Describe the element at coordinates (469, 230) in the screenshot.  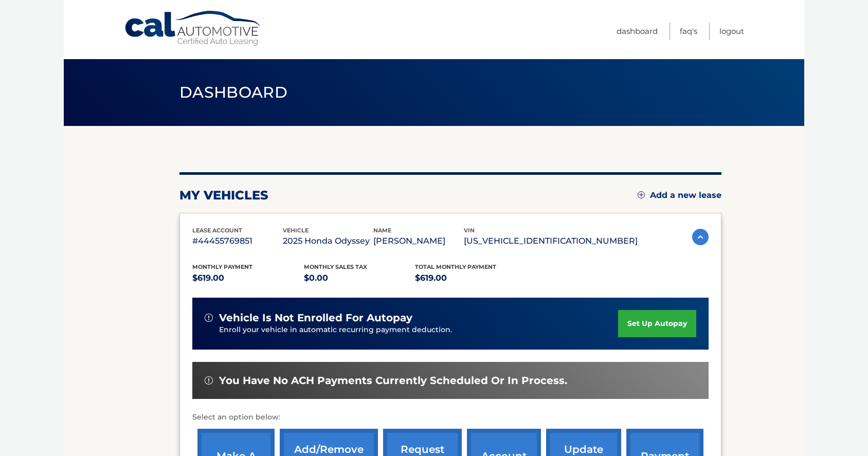
I see `span: vin` at that location.